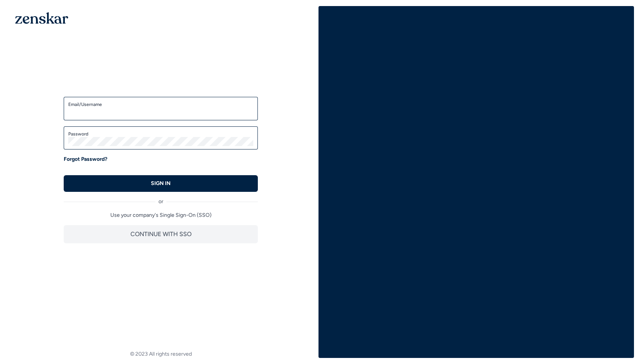 This screenshot has width=637, height=364. I want to click on button: CONTINUE WITH SSO, so click(161, 235).